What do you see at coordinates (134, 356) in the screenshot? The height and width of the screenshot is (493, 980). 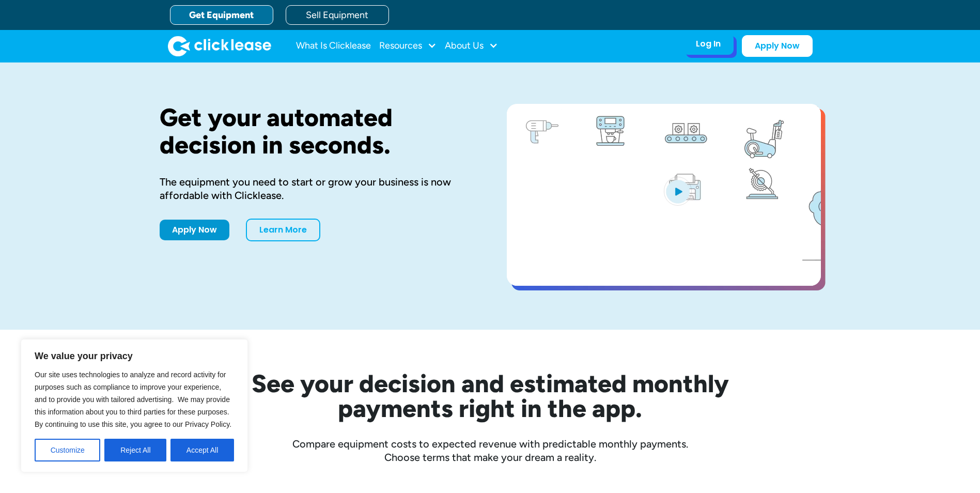 I see `p: We value your privacy` at bounding box center [134, 356].